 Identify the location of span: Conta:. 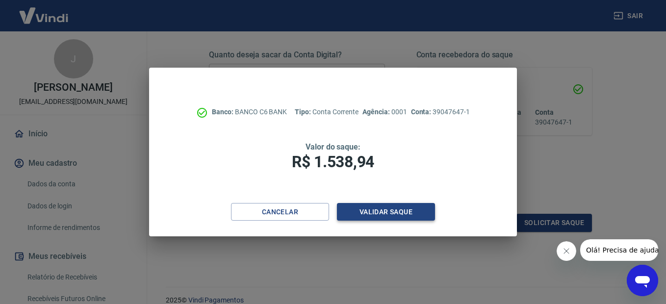
(422, 112).